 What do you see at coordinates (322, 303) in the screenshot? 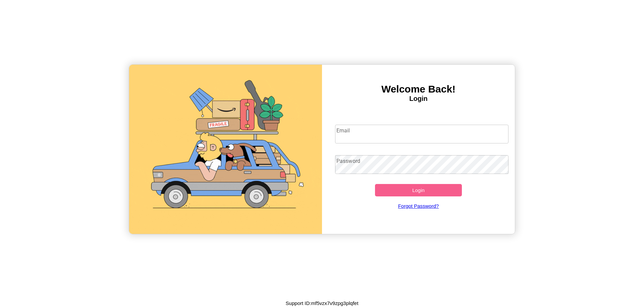
I see `p: Support ID: mf5vzx7v9zpg3plqfet` at bounding box center [322, 303].